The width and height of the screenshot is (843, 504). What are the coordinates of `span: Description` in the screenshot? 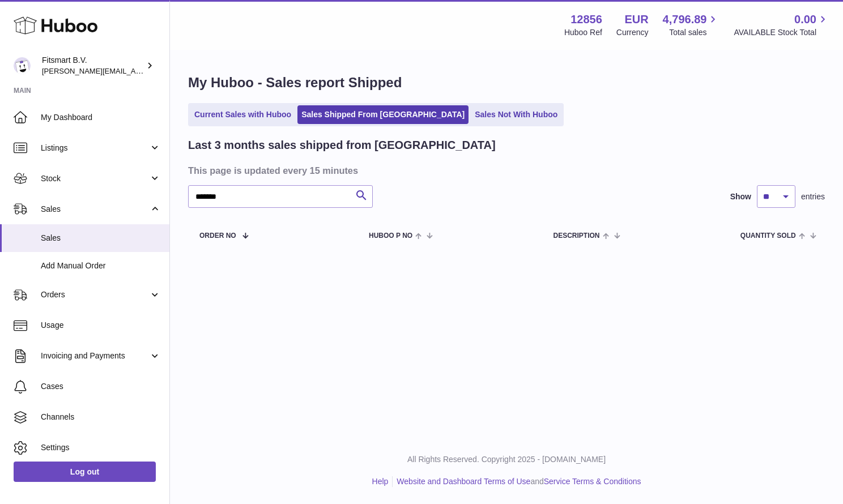 It's located at (576, 236).